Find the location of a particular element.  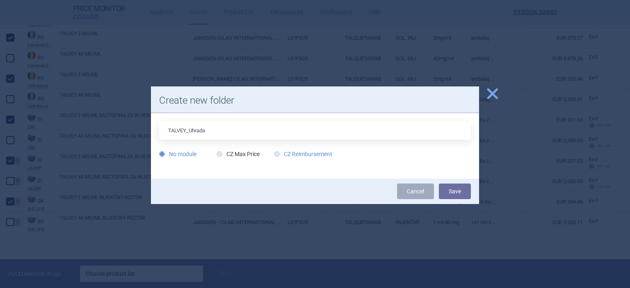

label: CZ Reimbursement is located at coordinates (303, 154).